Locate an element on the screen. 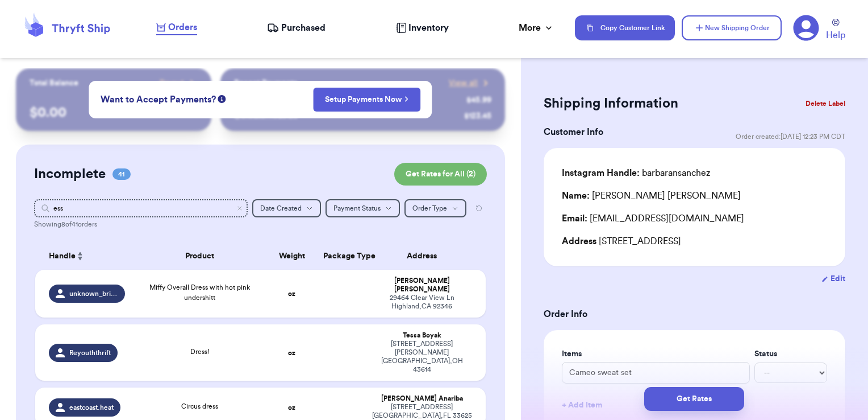 This screenshot has width=868, height=420. span: Handle is located at coordinates (62, 256).